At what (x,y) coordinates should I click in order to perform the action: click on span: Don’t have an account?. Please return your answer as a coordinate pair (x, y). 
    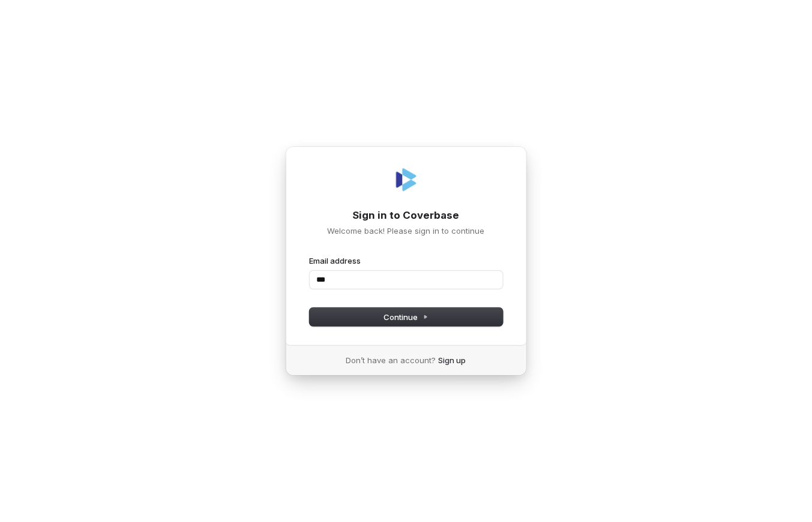
    Looking at the image, I should click on (391, 360).